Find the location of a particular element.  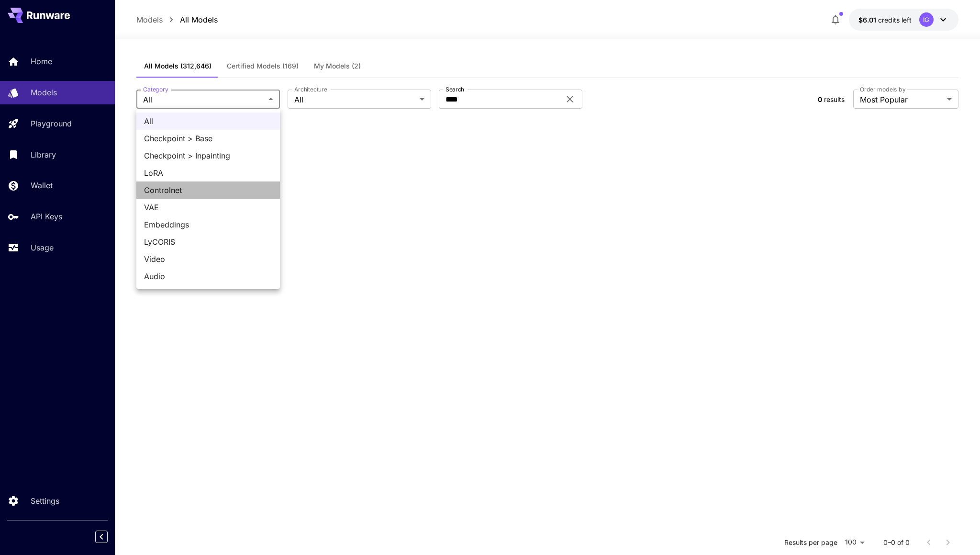

span: Embeddings is located at coordinates (208, 225).